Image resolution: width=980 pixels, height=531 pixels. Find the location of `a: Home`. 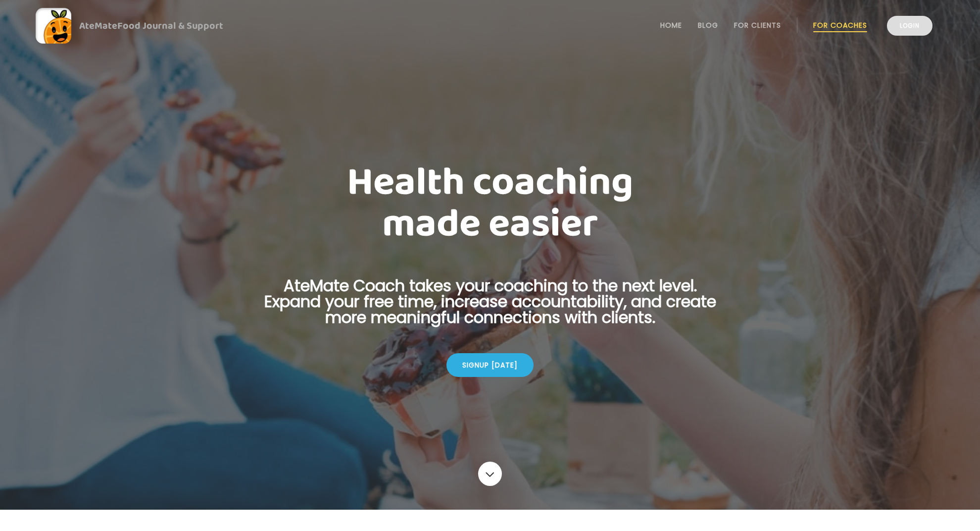

a: Home is located at coordinates (672, 25).